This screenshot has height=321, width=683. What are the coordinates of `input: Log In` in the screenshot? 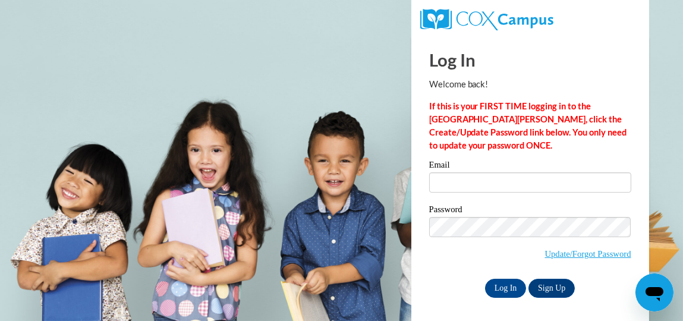 It's located at (506, 288).